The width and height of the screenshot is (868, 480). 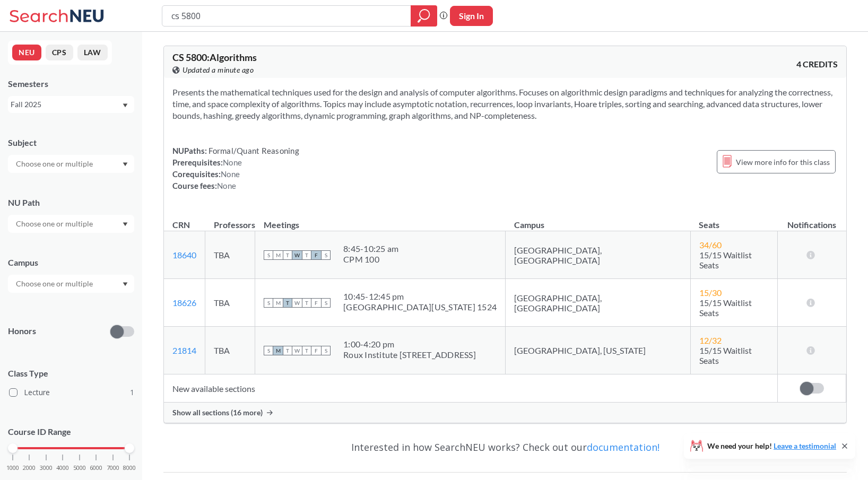 I want to click on button: NEU, so click(x=26, y=52).